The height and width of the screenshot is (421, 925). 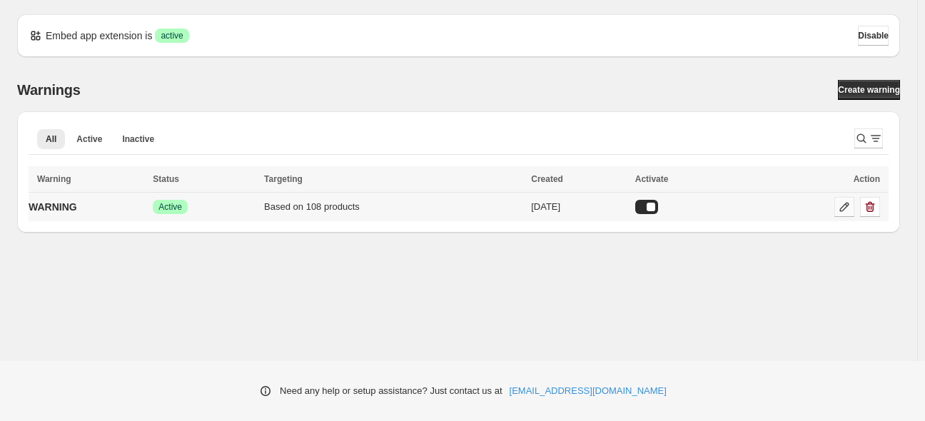 What do you see at coordinates (869, 90) in the screenshot?
I see `a: Create warning` at bounding box center [869, 90].